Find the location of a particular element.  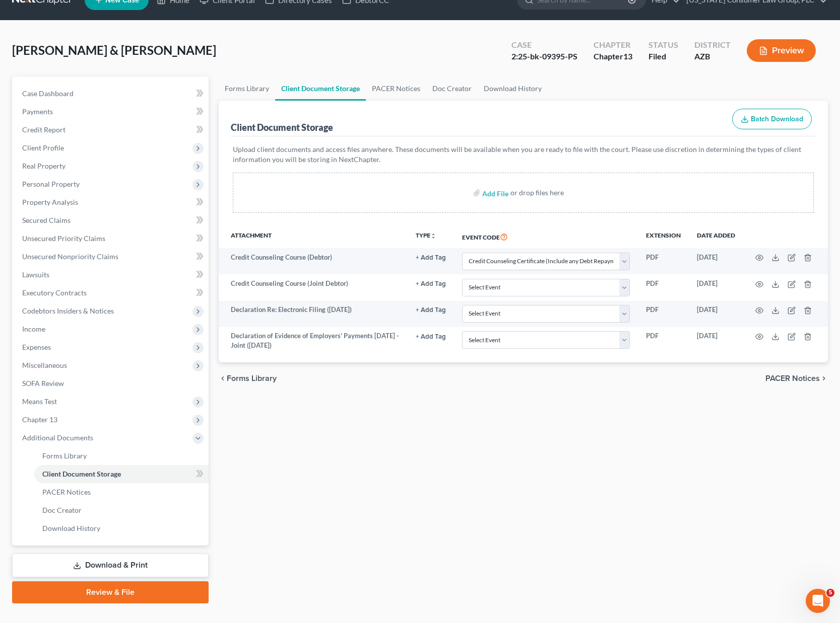

span: Doc Creator is located at coordinates (62, 510).